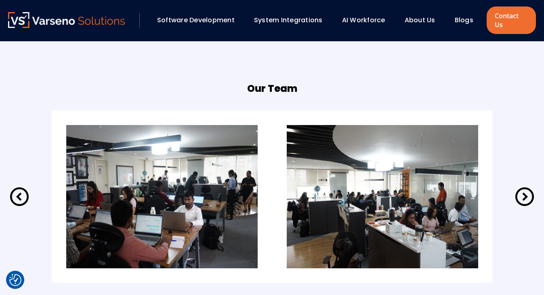 Image resolution: width=544 pixels, height=295 pixels. What do you see at coordinates (364, 20) in the screenshot?
I see `a: AI Workforce` at bounding box center [364, 20].